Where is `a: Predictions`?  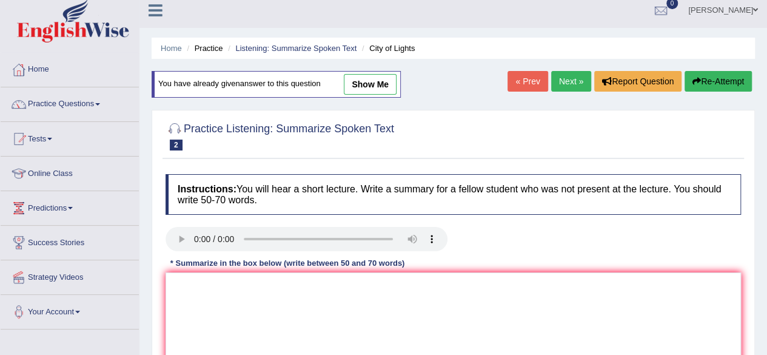
a: Predictions is located at coordinates (70, 206).